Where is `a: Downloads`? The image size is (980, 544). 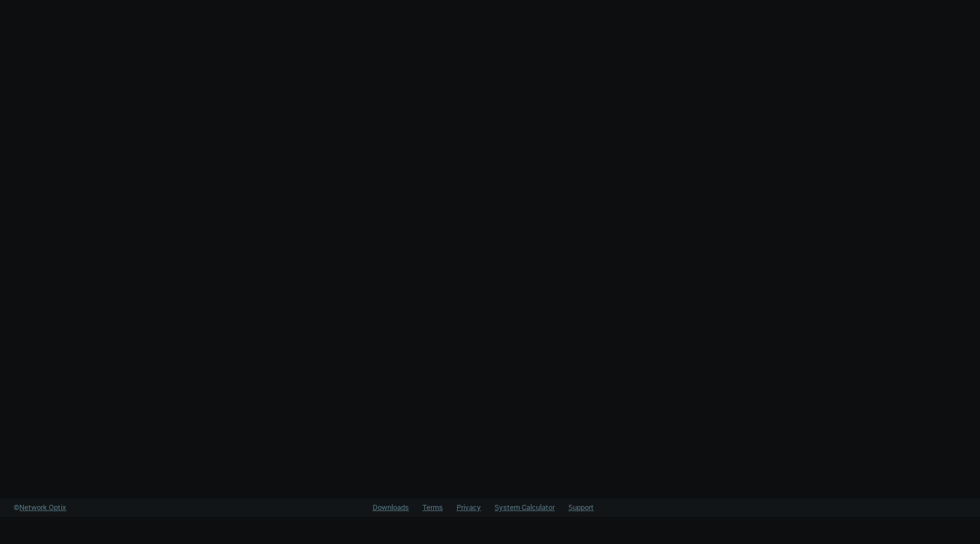
a: Downloads is located at coordinates (391, 506).